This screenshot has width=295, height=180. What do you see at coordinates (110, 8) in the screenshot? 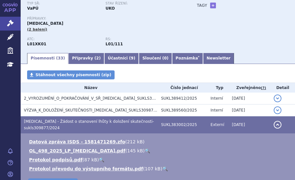
I see `strong: UKO` at bounding box center [110, 8].